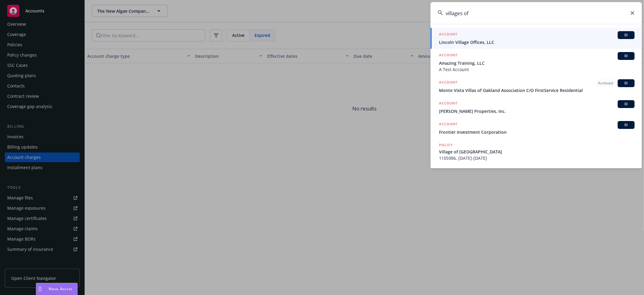 This screenshot has height=295, width=644. Describe the element at coordinates (537, 63) in the screenshot. I see `span: Amazing Training, LLC` at that location.